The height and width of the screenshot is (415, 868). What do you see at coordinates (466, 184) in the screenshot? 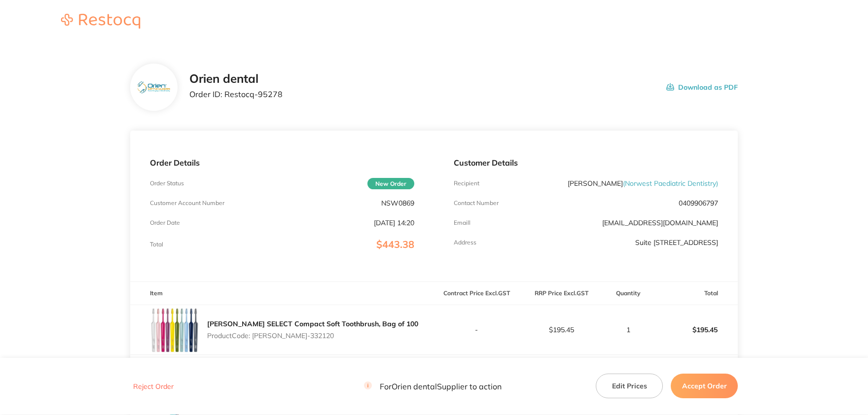
I see `p: Recipient` at bounding box center [466, 184].